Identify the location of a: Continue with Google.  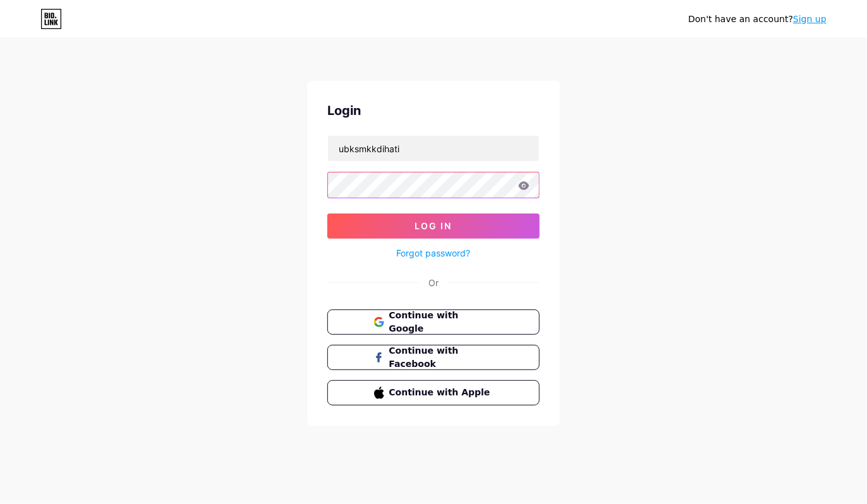
(434, 322).